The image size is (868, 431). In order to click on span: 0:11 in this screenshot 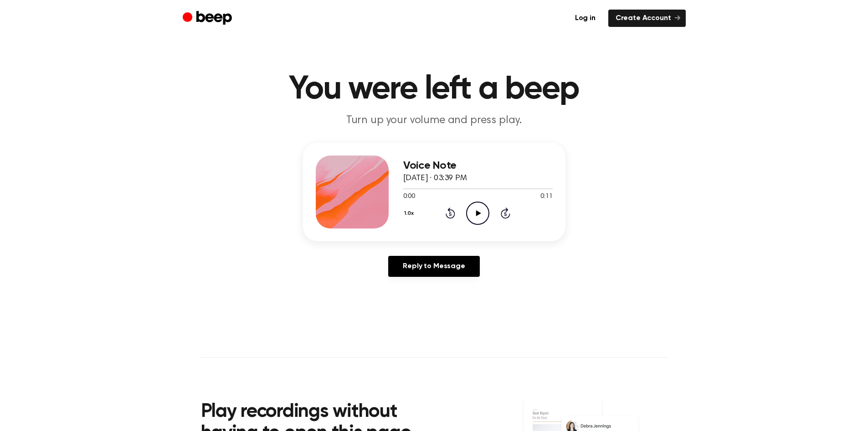, I will do `click(546, 197)`.